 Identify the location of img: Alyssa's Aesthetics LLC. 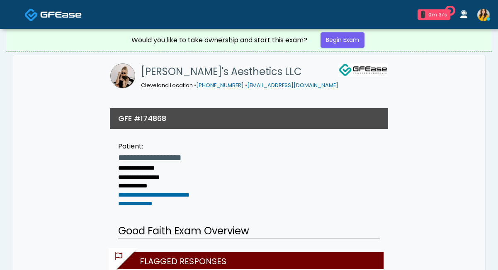
(123, 76).